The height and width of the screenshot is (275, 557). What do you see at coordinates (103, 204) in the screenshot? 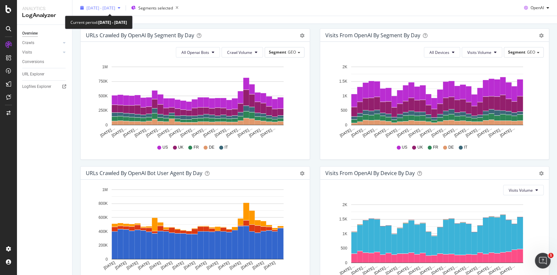
I see `text: 800K` at bounding box center [103, 204].